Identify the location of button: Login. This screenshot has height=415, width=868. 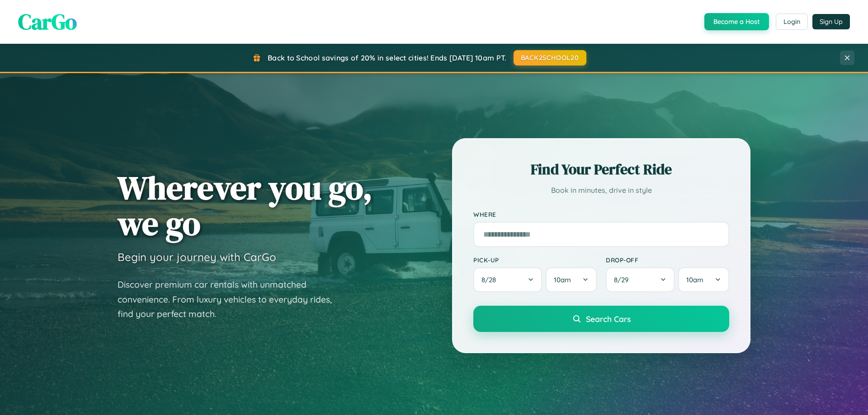
(791, 22).